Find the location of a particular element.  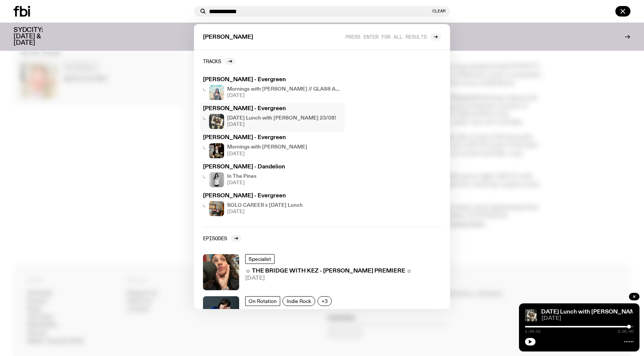

a: Episodes is located at coordinates (222, 238).